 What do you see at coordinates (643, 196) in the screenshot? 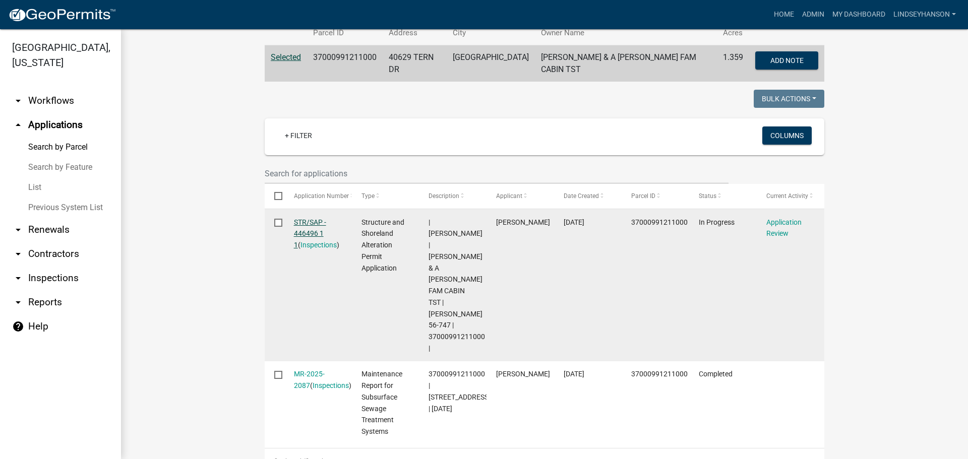
I see `span: Parcel ID` at bounding box center [643, 196].